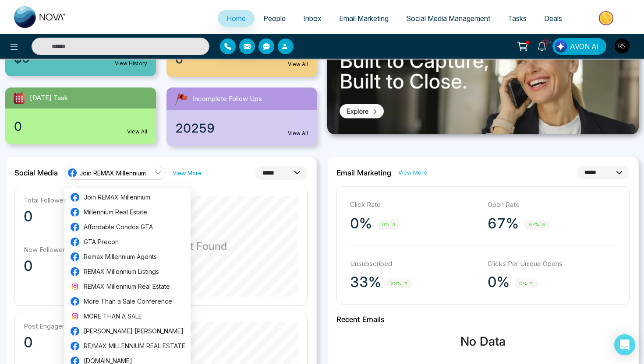  What do you see at coordinates (414, 264) in the screenshot?
I see `p: Unsubscribed` at bounding box center [414, 264].